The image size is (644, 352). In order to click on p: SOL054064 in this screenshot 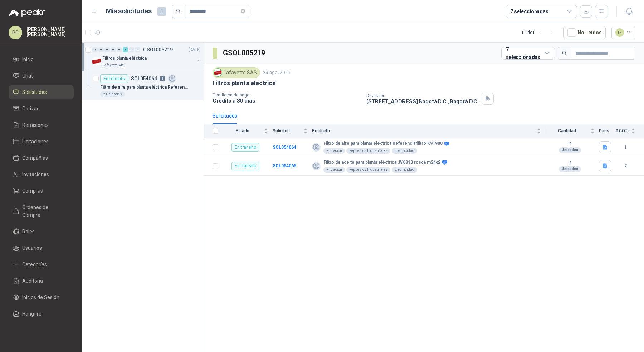, I will do `click(144, 79)`.